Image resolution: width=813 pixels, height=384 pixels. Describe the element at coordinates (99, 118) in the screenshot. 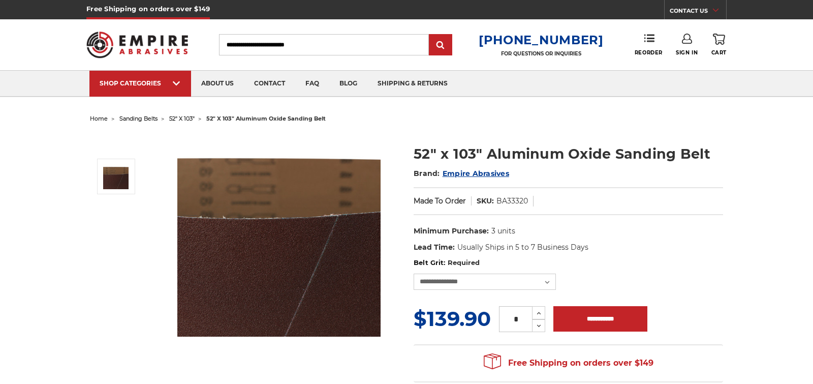

I see `span: home` at that location.